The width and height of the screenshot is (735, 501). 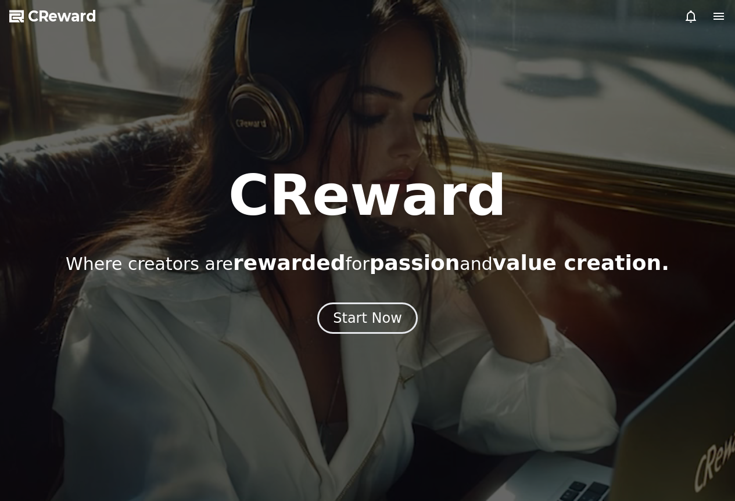 What do you see at coordinates (415, 262) in the screenshot?
I see `span: passion` at bounding box center [415, 262].